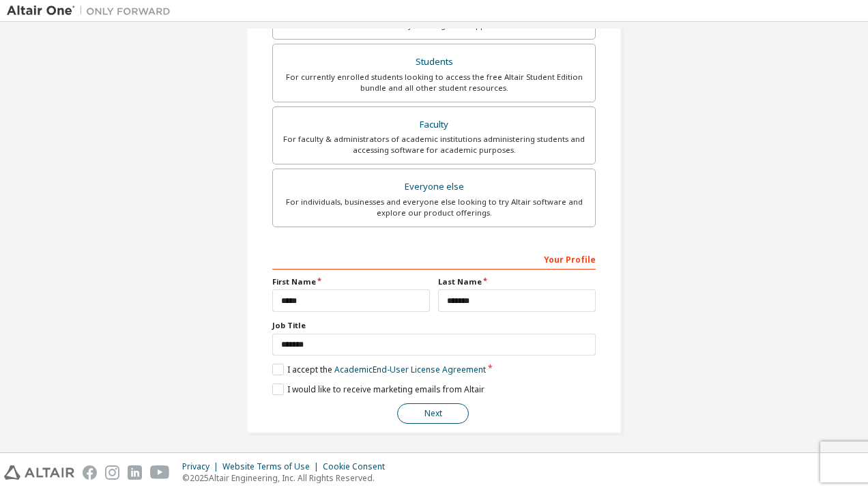 This screenshot has width=868, height=492. What do you see at coordinates (434, 259) in the screenshot?
I see `div: Your Profile` at bounding box center [434, 259].